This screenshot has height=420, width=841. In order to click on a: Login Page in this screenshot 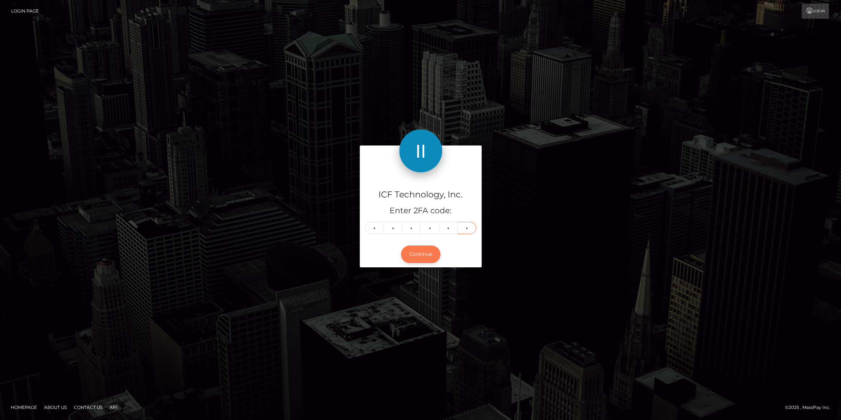, I will do `click(25, 11)`.